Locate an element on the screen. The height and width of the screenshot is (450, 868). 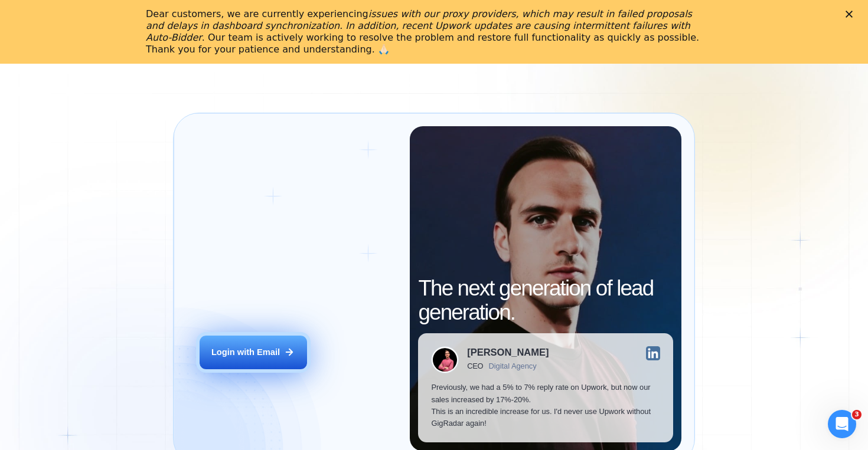
div: Login with Email is located at coordinates (246, 352).